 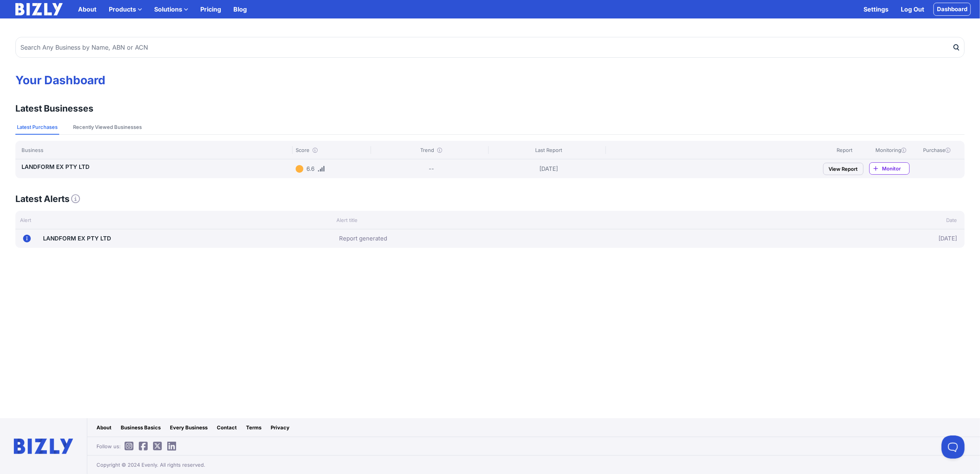 What do you see at coordinates (189, 427) in the screenshot?
I see `div: Every Business` at bounding box center [189, 427].